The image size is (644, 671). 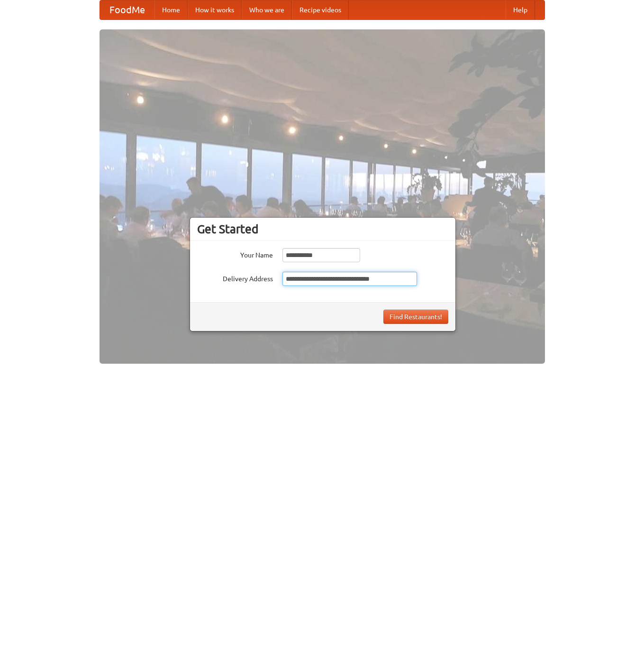 I want to click on label: Delivery Address, so click(x=235, y=278).